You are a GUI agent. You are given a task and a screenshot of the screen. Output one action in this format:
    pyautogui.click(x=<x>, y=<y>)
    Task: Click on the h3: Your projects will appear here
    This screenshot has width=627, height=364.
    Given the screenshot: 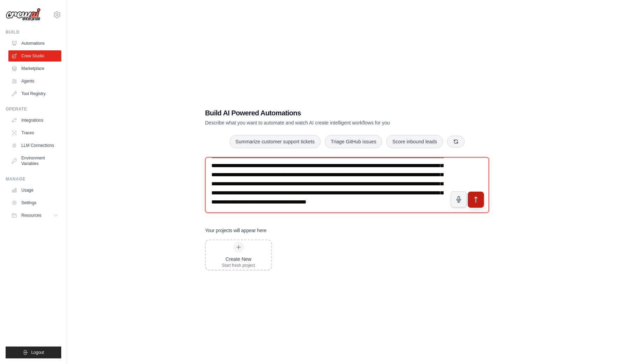 What is the action you would take?
    pyautogui.click(x=236, y=231)
    